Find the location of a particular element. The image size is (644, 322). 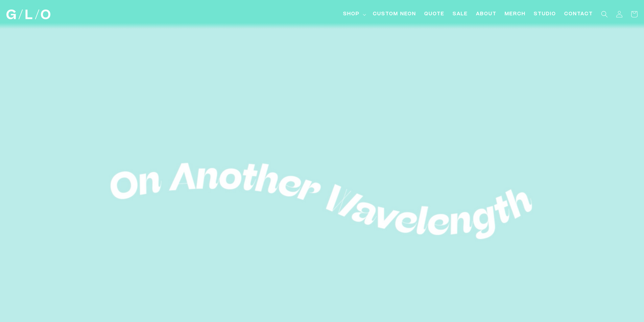

a: SALE is located at coordinates (460, 14).